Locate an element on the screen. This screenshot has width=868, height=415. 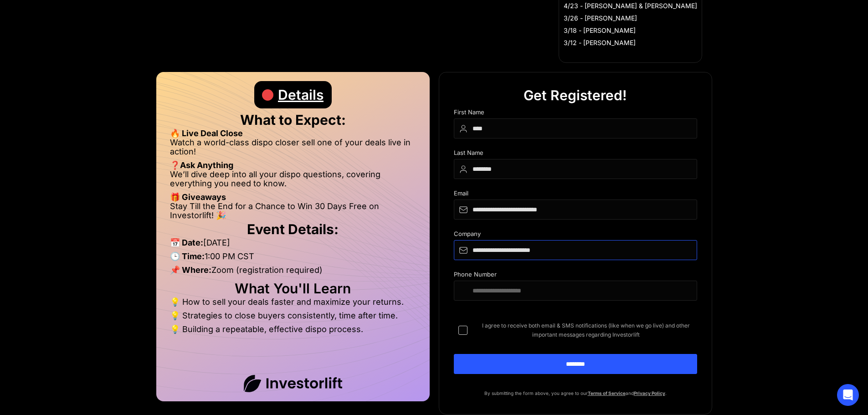
p: By submitting the form above, you agree to our and . is located at coordinates (576, 393).